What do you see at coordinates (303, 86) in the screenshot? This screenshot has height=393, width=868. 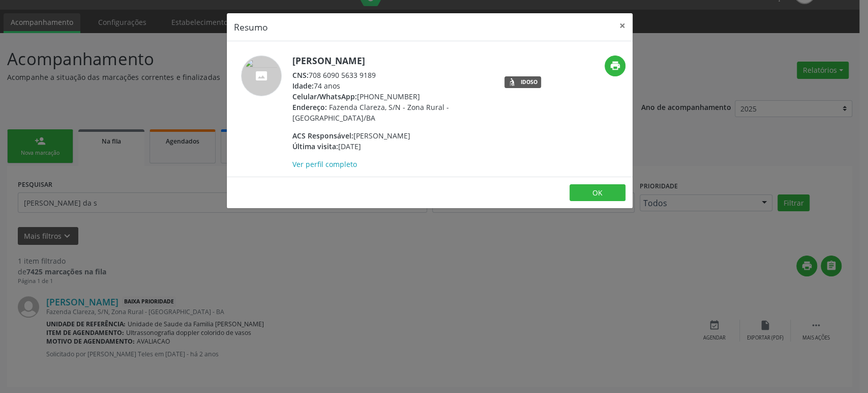 I see `span: Idade:` at bounding box center [303, 86].